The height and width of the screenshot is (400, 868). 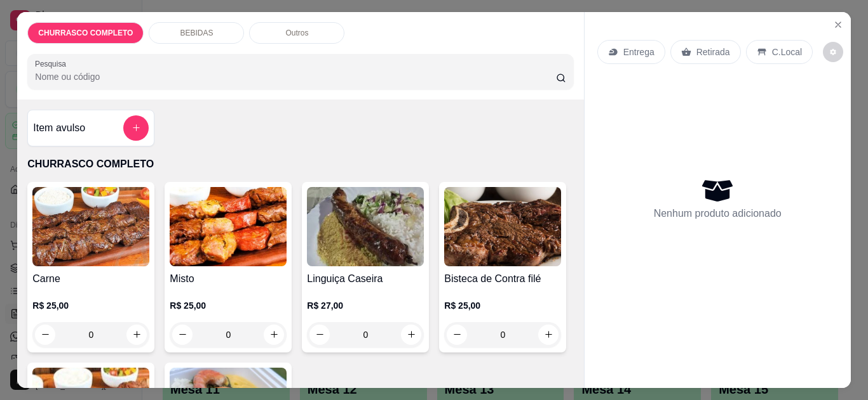 I want to click on p: Entrega, so click(x=638, y=52).